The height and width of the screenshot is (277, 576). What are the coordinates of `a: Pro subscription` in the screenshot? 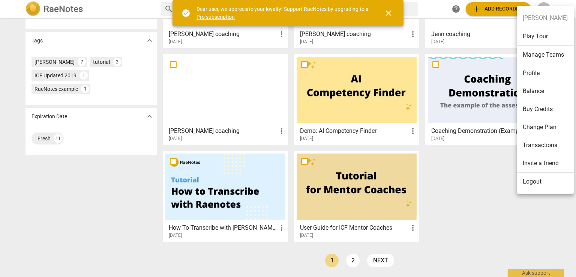 It's located at (216, 17).